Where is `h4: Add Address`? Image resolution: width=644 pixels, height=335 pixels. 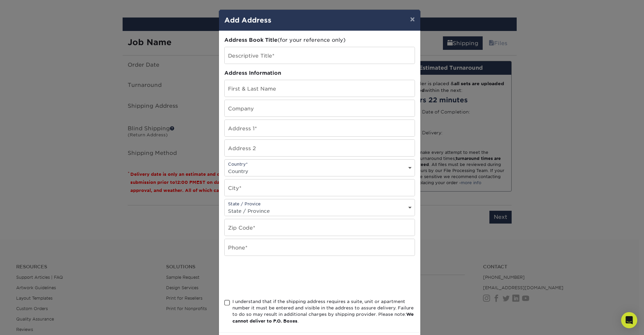 h4: Add Address is located at coordinates (319, 21).